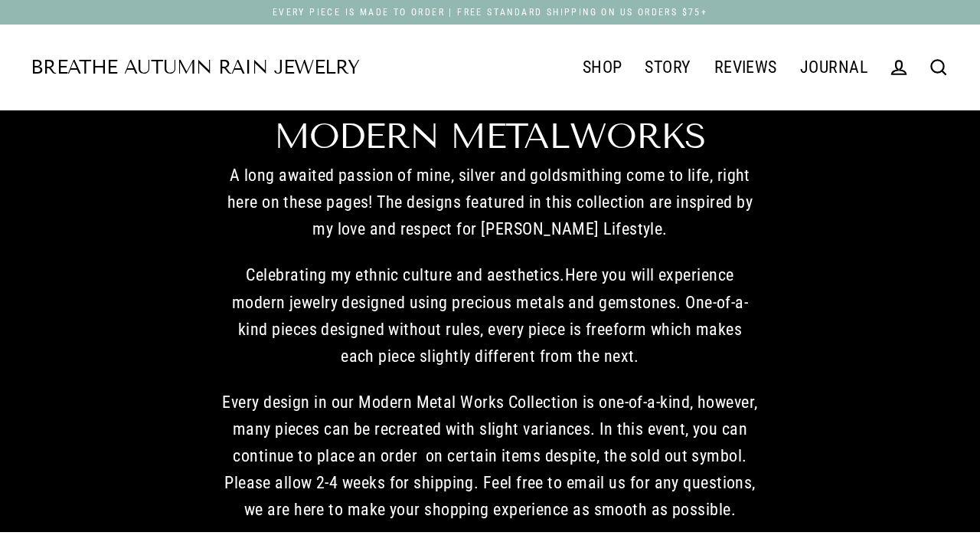 The height and width of the screenshot is (552, 980). I want to click on span: Celebrating my ethnic culture and aesthetics., so click(405, 274).